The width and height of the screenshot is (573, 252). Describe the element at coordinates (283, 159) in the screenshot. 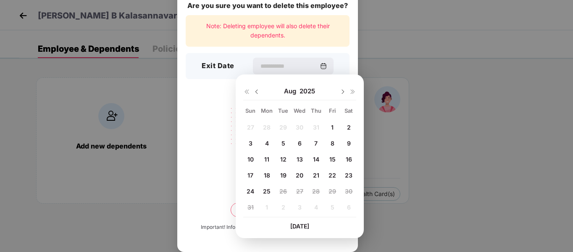

I see `span: 12` at that location.